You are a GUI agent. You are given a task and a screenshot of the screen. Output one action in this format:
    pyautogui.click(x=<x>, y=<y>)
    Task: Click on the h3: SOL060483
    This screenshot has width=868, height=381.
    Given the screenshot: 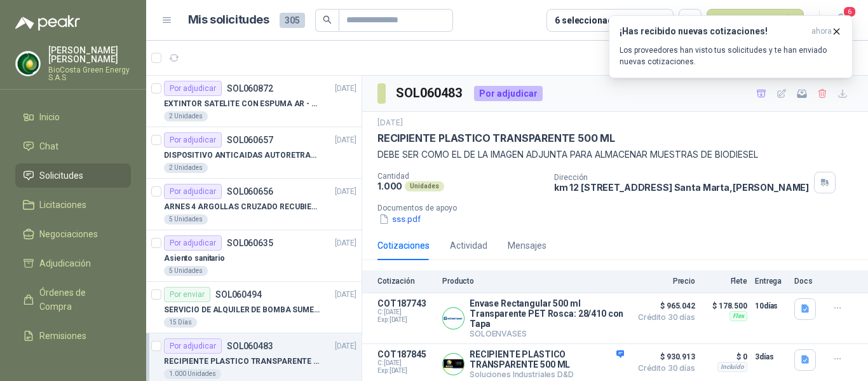 What is the action you would take?
    pyautogui.click(x=430, y=93)
    